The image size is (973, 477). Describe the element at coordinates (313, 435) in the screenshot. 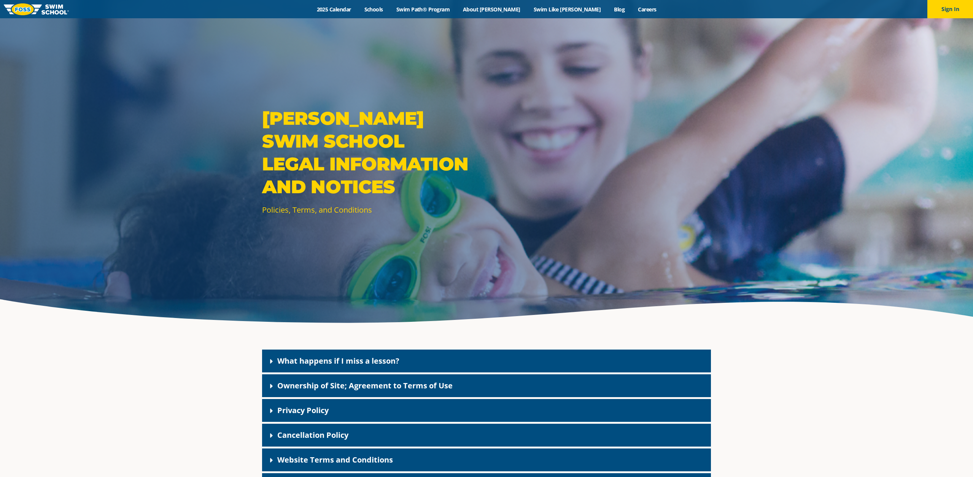

I see `a: Cancellation Policy` at that location.